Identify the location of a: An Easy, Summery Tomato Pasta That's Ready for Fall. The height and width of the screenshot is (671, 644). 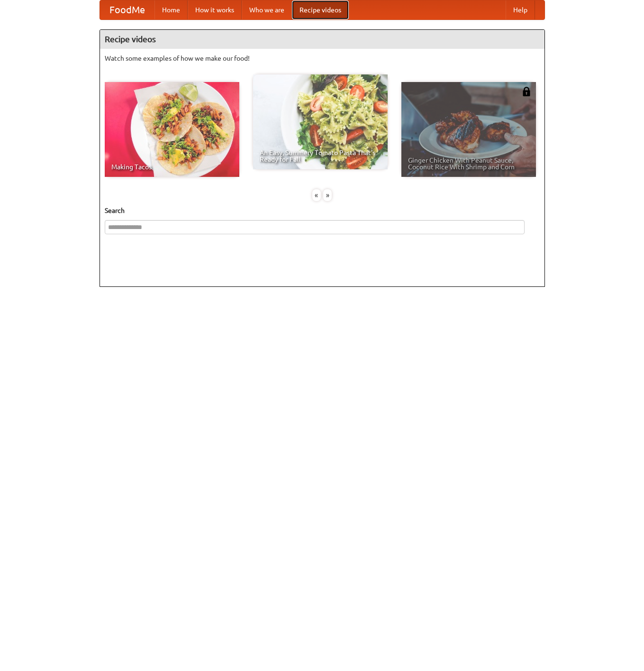
(320, 122).